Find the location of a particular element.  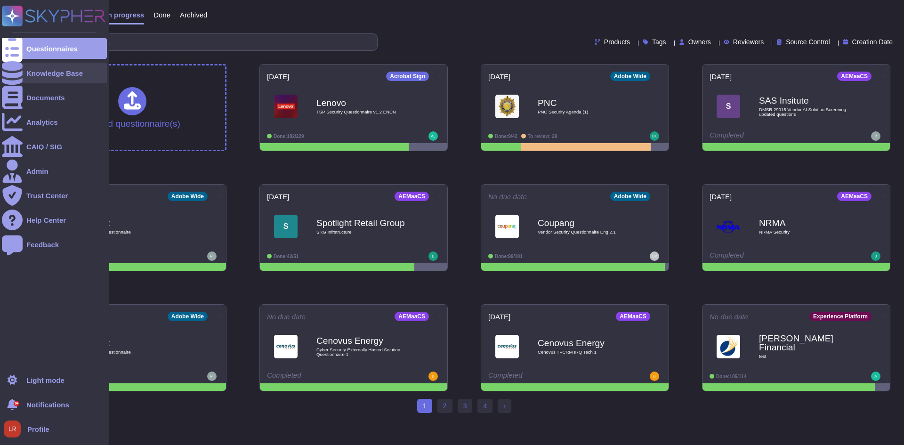

span: SRG Infrstructure is located at coordinates (363, 232).